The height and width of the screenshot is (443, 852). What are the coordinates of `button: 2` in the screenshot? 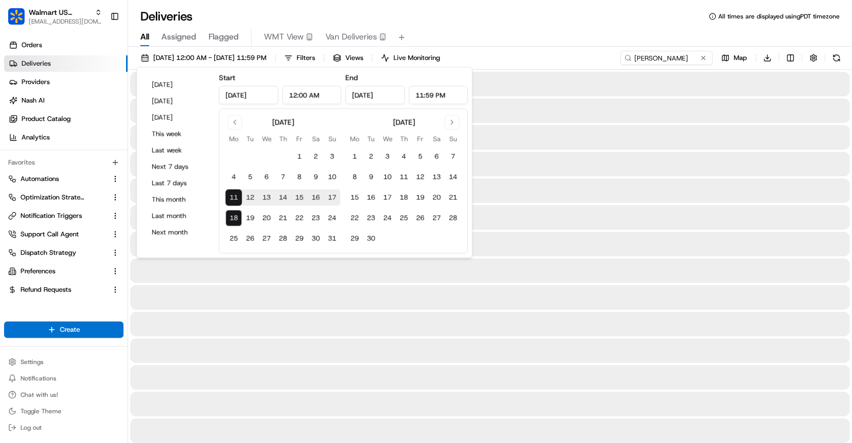 It's located at (316, 157).